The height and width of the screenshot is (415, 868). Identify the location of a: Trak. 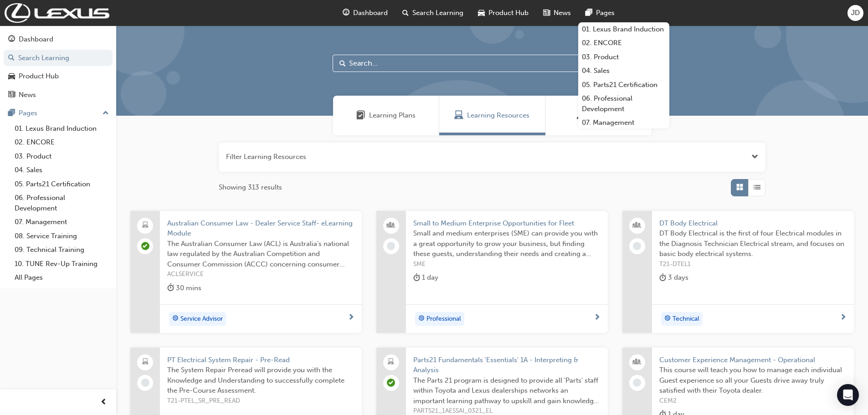
(57, 13).